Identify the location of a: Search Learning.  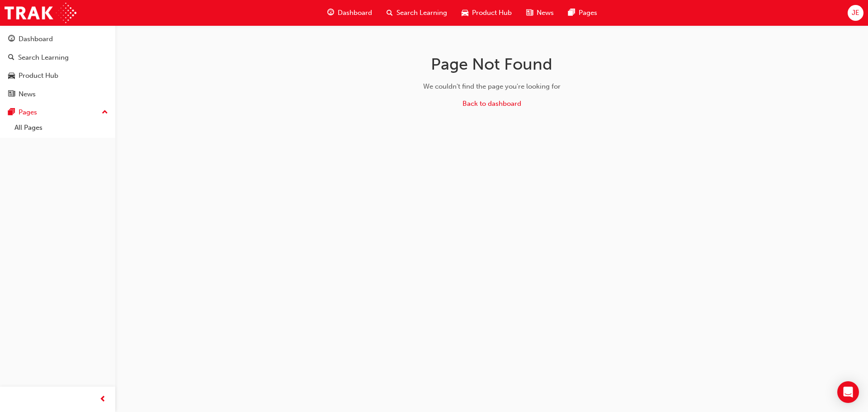
(57, 57).